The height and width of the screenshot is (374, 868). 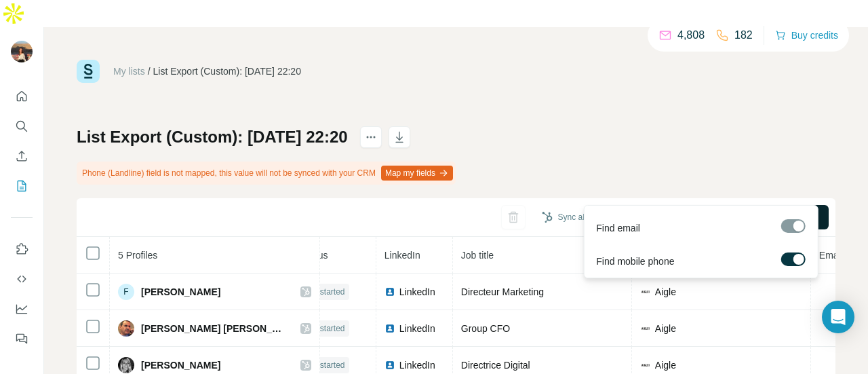 What do you see at coordinates (591, 217) in the screenshot?
I see `button: Sync all to HubSpot (5)` at bounding box center [591, 217].